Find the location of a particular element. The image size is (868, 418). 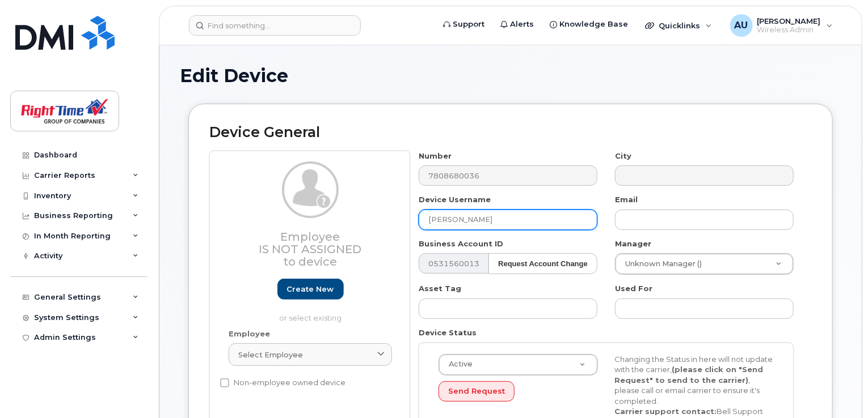

label: Email is located at coordinates (626, 199).